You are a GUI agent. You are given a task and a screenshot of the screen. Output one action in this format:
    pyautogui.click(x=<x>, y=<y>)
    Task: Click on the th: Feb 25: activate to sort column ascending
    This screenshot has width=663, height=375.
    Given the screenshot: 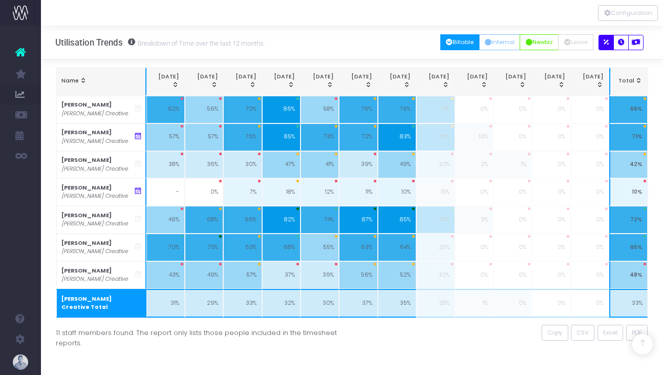 What is the action you would take?
    pyautogui.click(x=204, y=81)
    